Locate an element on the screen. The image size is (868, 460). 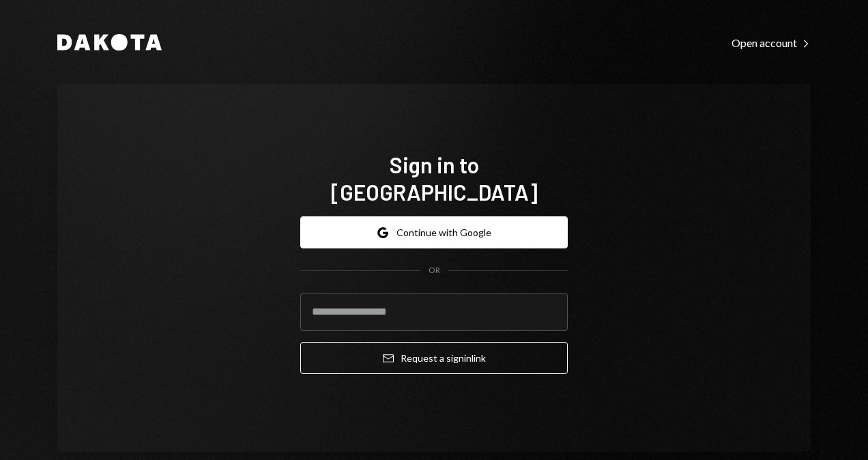
a: Open account is located at coordinates (770, 42).